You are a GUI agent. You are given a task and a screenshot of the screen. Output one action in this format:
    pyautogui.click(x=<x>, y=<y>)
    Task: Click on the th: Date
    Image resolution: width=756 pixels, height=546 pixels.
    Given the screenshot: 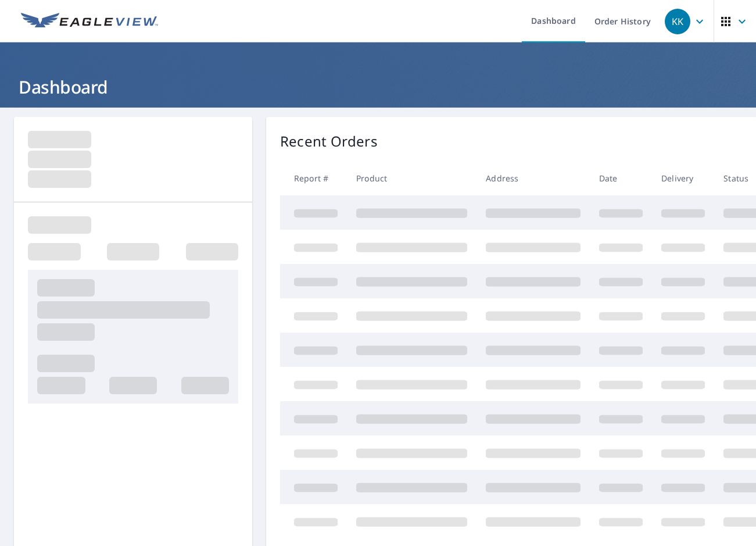 What is the action you would take?
    pyautogui.click(x=621, y=178)
    